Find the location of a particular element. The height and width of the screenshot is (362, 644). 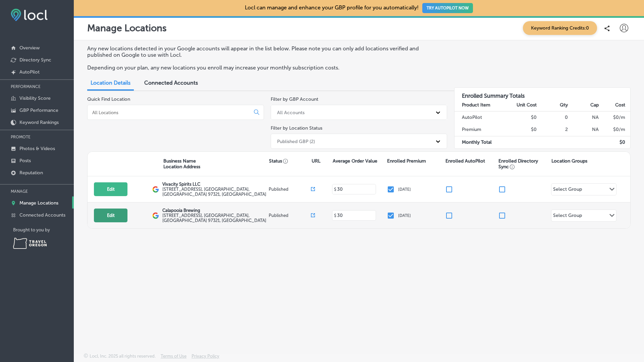

p: URL is located at coordinates (316, 161).